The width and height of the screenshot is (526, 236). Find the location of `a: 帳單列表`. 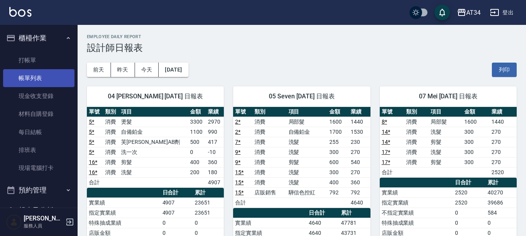

a: 帳單列表 is located at coordinates (39, 78).